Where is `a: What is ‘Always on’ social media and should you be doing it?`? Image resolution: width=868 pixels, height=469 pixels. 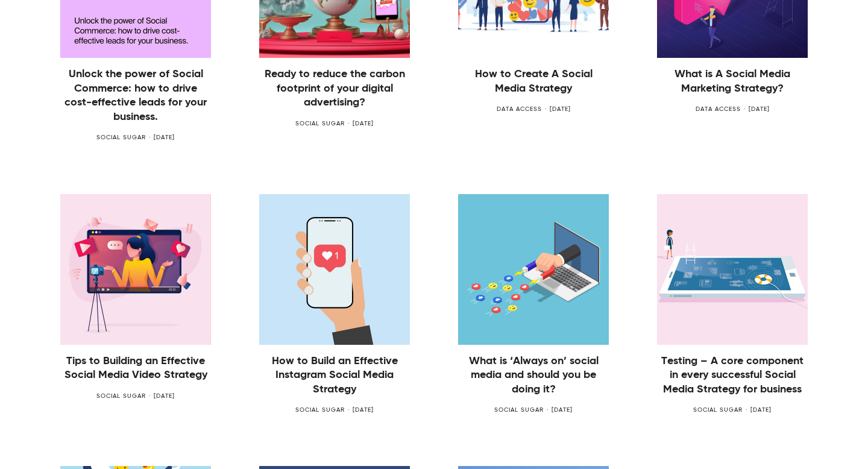 a: What is ‘Always on’ social media and should you be doing it? is located at coordinates (533, 376).